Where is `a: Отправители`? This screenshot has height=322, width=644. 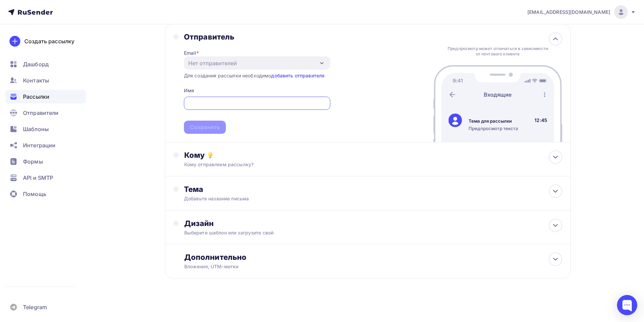
a: Отправители is located at coordinates (46, 113).